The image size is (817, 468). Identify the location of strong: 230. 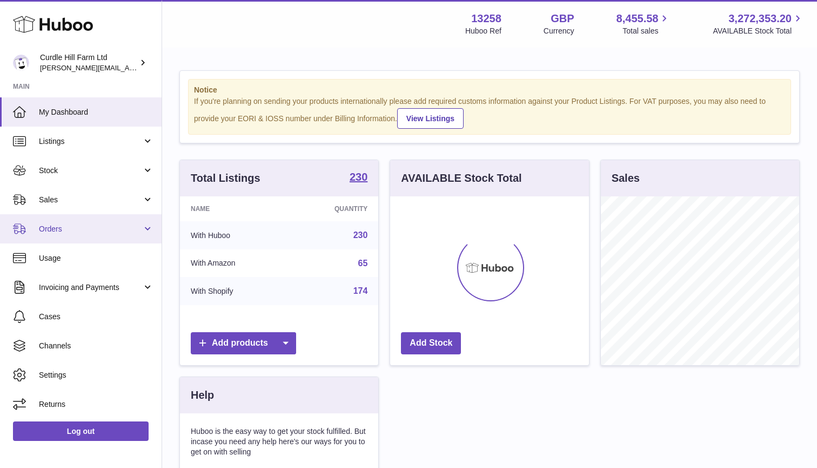
(358, 177).